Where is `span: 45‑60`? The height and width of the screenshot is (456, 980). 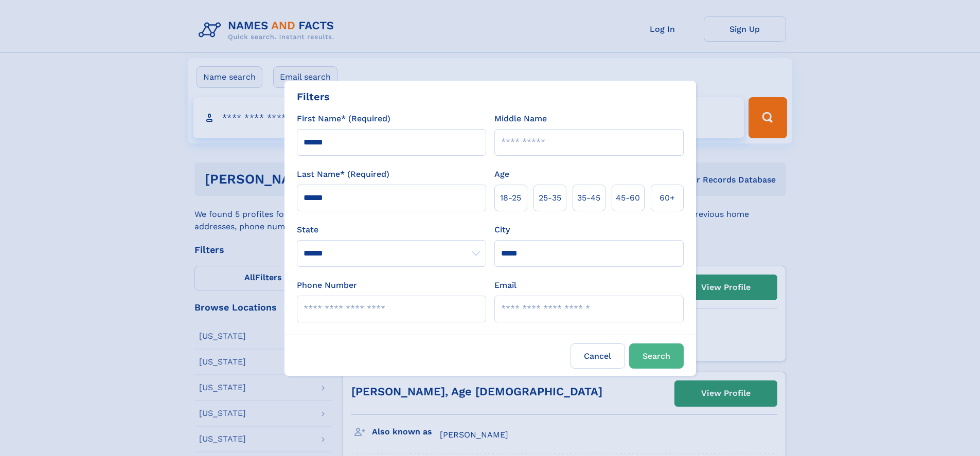
span: 45‑60 is located at coordinates (628, 198).